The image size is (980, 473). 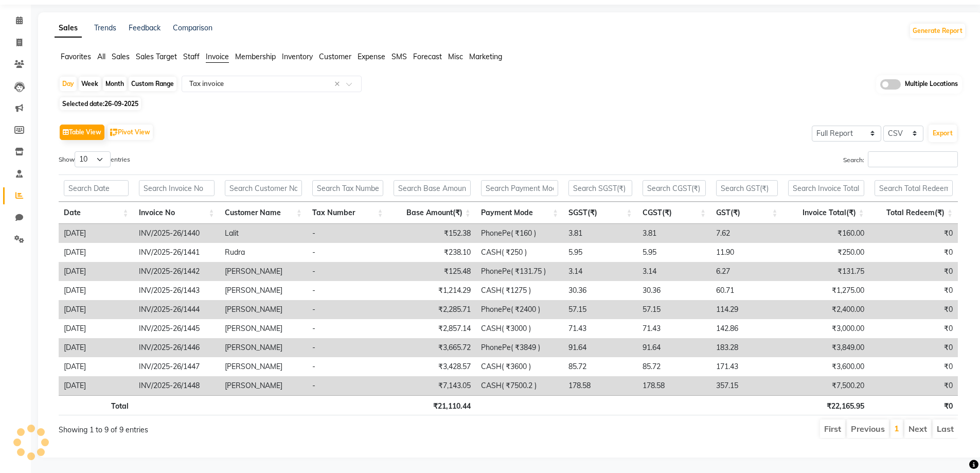 I want to click on th: ₹22,165.95, so click(x=826, y=405).